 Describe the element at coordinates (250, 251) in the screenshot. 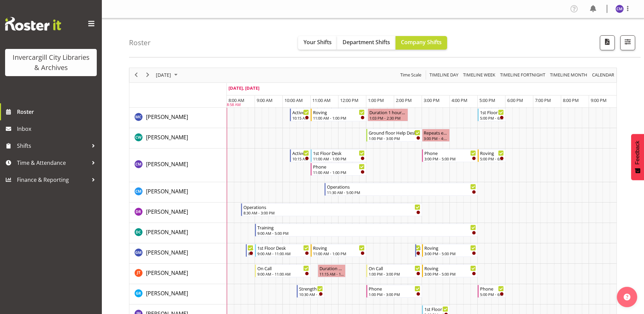

I see `div: Gabriel McKay Smith"s event - Newspapers Begin From Tuesday, September 23, 2025 at 8:40:00 AM GMT...` at that location.